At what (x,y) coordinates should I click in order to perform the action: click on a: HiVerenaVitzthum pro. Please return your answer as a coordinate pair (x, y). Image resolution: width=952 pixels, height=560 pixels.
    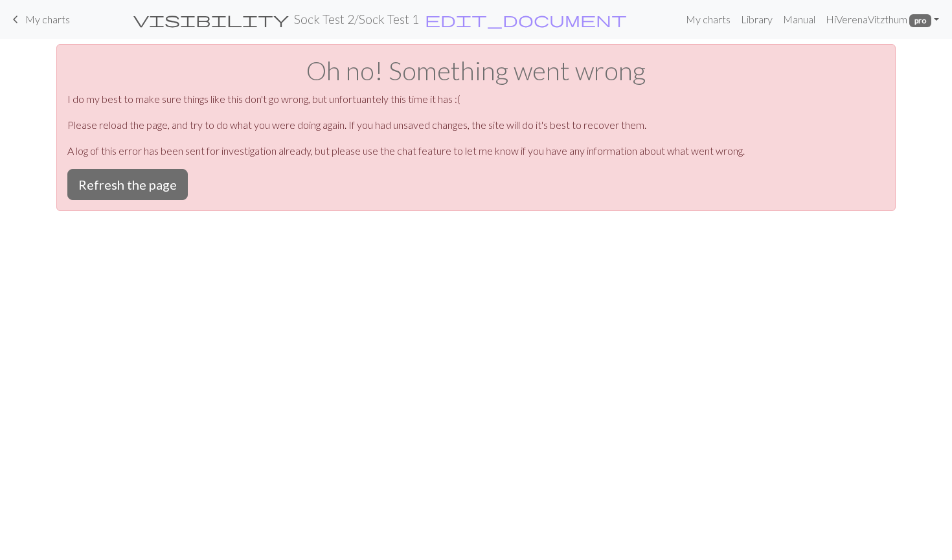
    Looking at the image, I should click on (882, 19).